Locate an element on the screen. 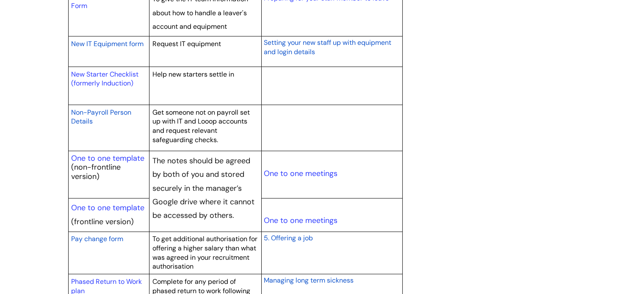 The width and height of the screenshot is (644, 294). span: Pay change form is located at coordinates (97, 239).